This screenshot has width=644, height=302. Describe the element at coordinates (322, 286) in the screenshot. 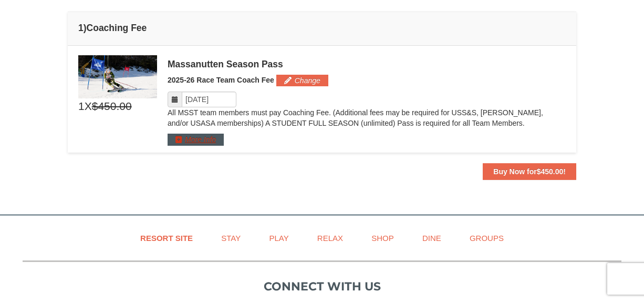

I see `p: Connect with us` at that location.